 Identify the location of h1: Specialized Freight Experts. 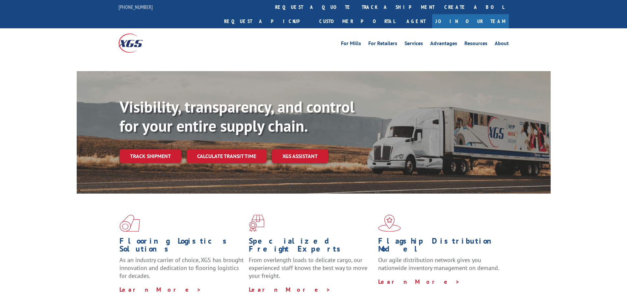
(311, 247).